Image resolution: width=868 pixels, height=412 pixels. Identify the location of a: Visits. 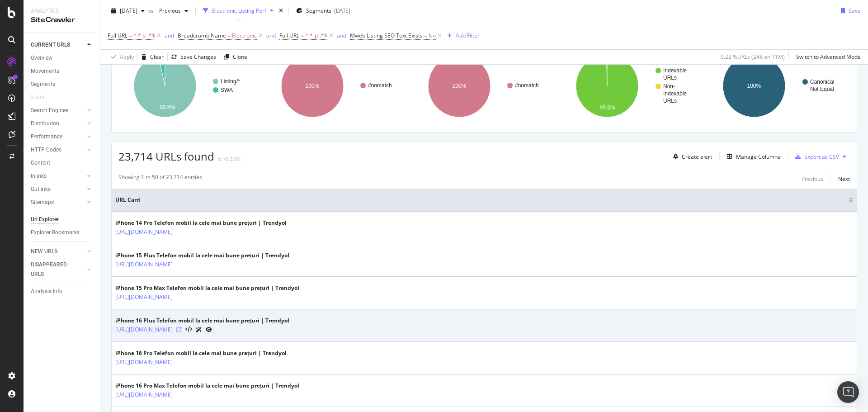
(42, 97).